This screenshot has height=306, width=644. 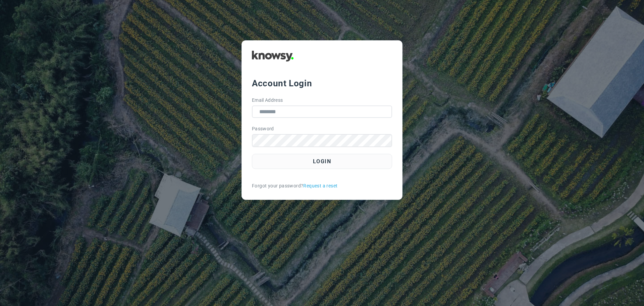 I want to click on a: Request a reset, so click(x=321, y=186).